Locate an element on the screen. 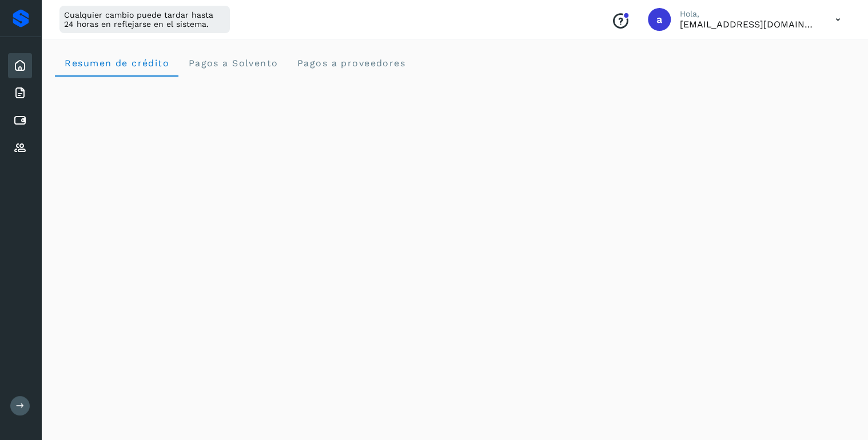 This screenshot has width=868, height=440. div: Facturas is located at coordinates (20, 93).